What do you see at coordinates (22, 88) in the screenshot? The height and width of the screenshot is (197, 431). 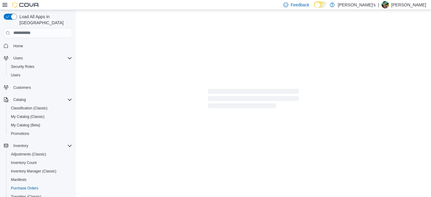 I see `a: Customers` at bounding box center [22, 88].